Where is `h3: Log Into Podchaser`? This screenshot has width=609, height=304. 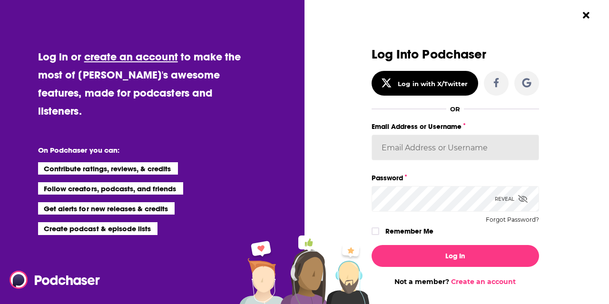
h3: Log Into Podchaser is located at coordinates (455, 54).